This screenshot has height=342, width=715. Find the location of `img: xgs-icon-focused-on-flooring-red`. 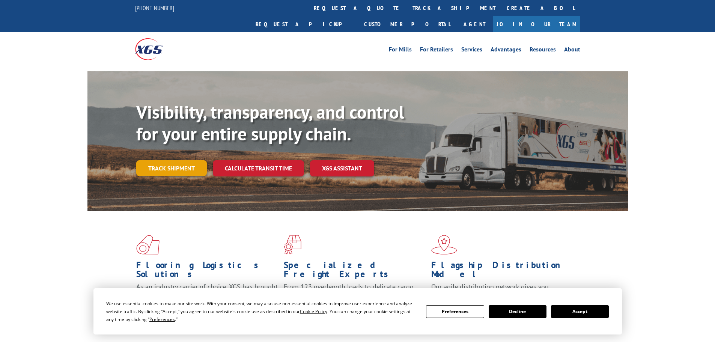

img: xgs-icon-focused-on-flooring-red is located at coordinates (293, 245).